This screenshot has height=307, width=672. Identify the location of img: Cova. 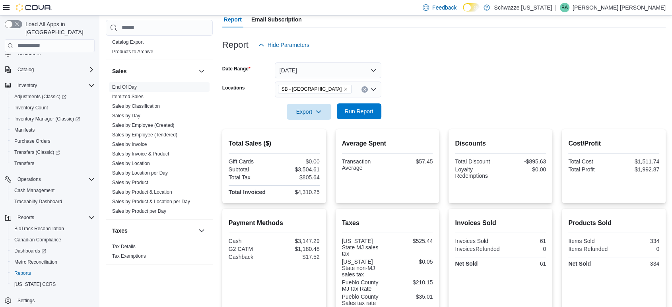
(34, 8).